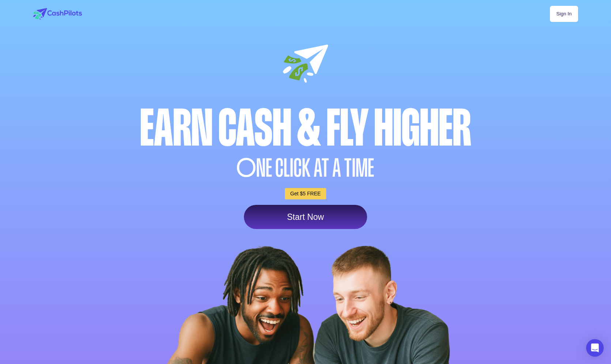  Describe the element at coordinates (306, 128) in the screenshot. I see `div: Earn Cash & Fly higher` at that location.